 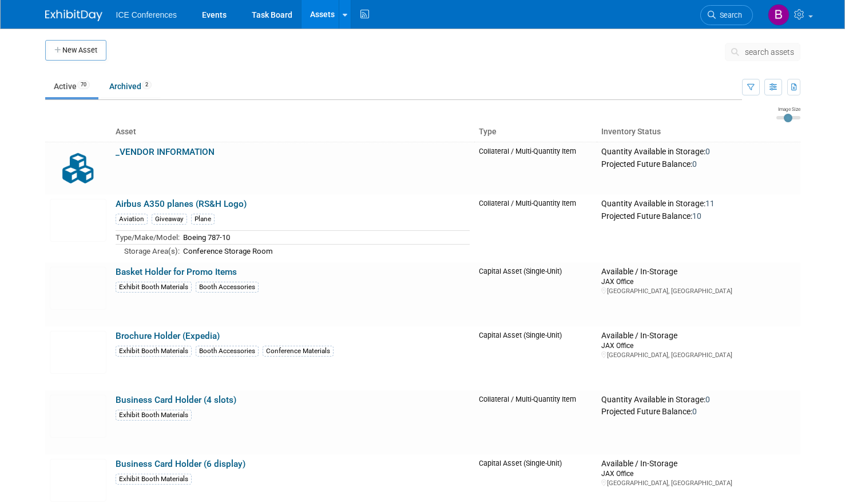 I want to click on a: Search, so click(x=726, y=15).